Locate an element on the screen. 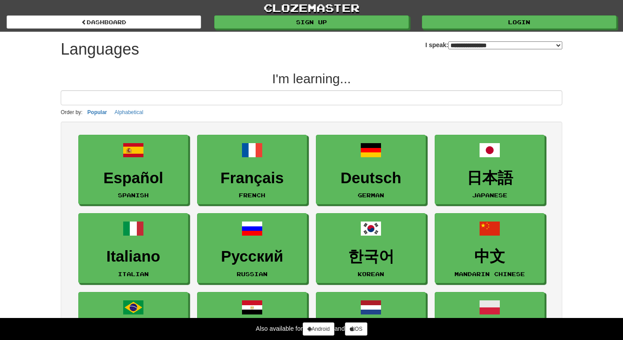 The width and height of the screenshot is (623, 340). a: iOS is located at coordinates (356, 329).